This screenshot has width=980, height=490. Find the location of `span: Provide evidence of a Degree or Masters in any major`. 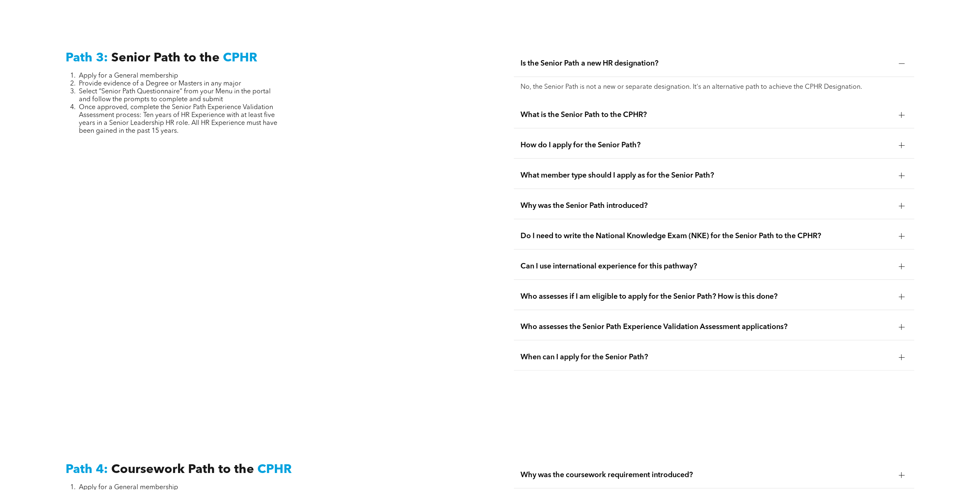

span: Provide evidence of a Degree or Masters in any major is located at coordinates (160, 84).